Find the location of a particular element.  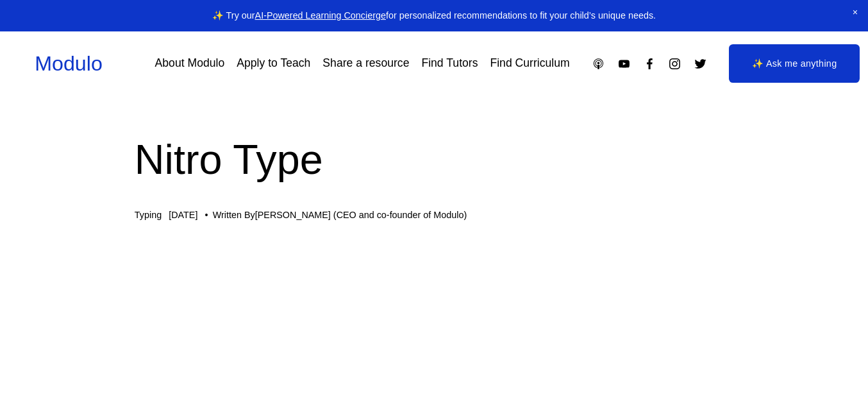

a: Modulo is located at coordinates (68, 63).